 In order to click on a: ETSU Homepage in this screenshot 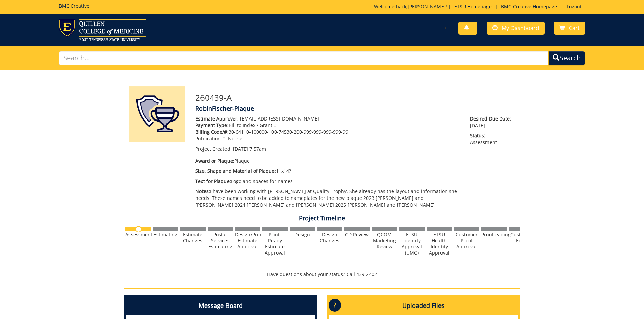, I will do `click(473, 7)`.